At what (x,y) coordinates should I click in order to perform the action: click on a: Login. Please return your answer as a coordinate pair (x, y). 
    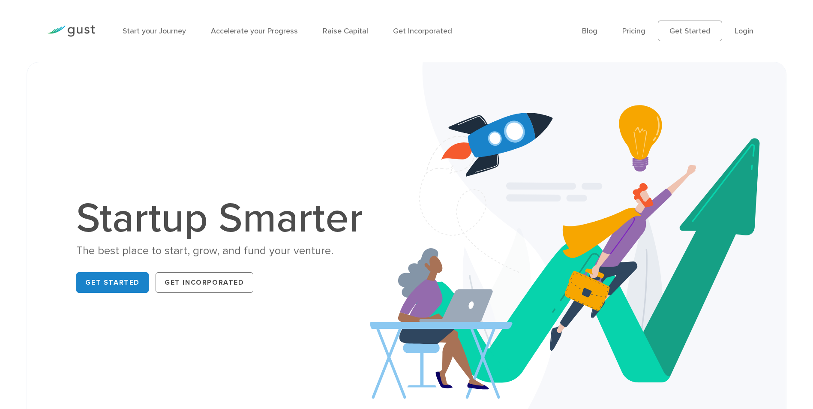
    Looking at the image, I should click on (744, 31).